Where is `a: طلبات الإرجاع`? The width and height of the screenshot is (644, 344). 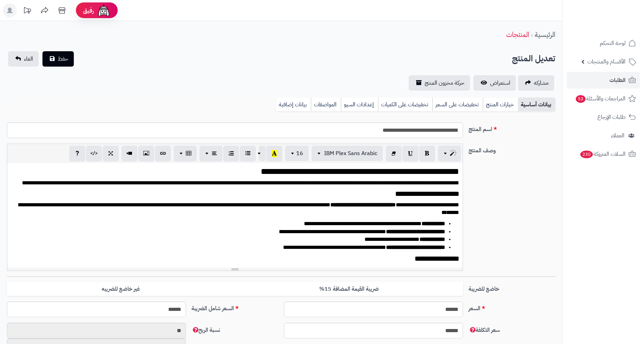
a: طلبات الإرجاع is located at coordinates (603, 117).